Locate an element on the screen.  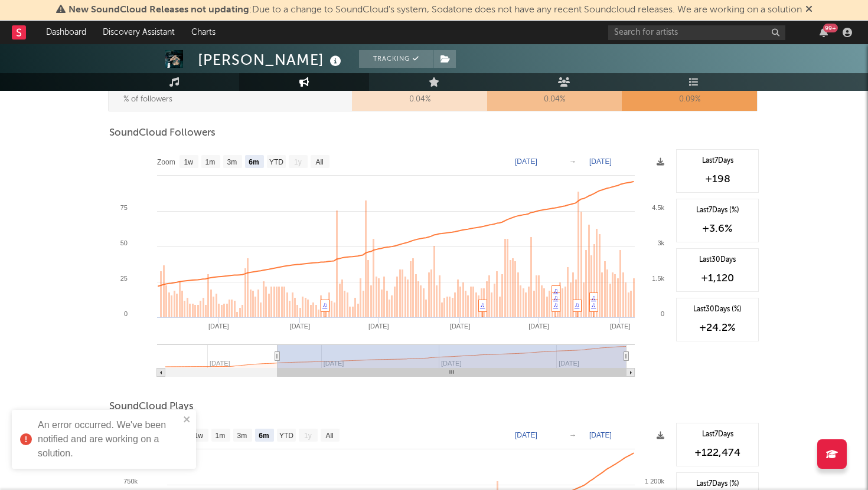
div: 99 + is located at coordinates (830, 28).